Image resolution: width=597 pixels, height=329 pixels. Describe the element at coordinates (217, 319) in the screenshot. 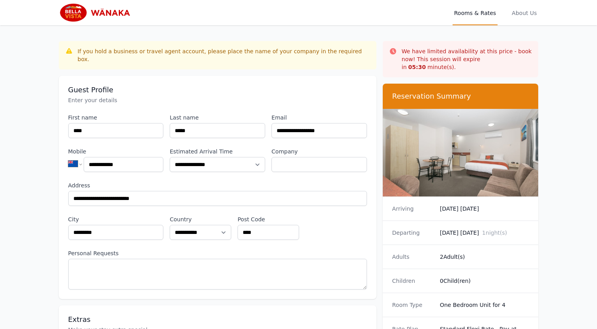

I see `h3: Extras` at that location.